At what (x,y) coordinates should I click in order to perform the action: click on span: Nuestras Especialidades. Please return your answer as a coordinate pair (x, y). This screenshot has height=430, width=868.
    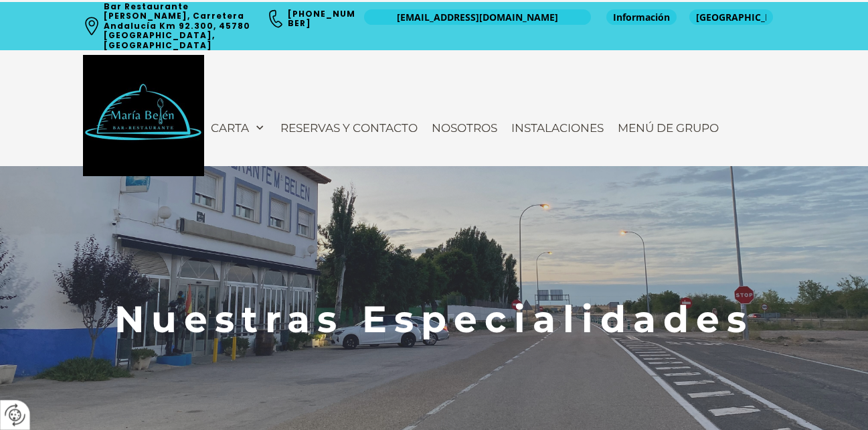
    Looking at the image, I should click on (434, 319).